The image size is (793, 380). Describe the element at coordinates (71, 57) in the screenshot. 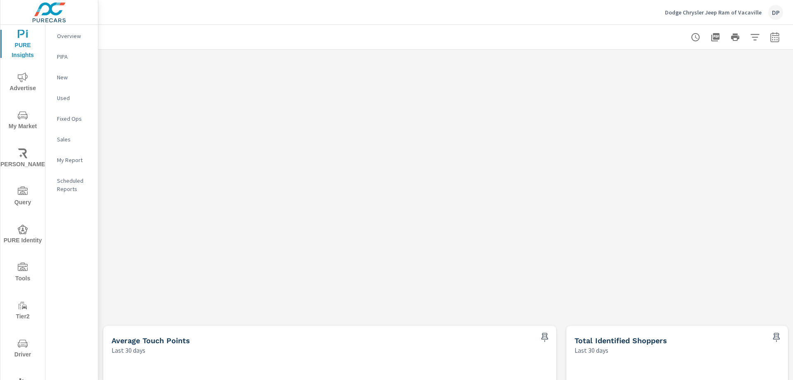

I see `div: PIPA` at that location.